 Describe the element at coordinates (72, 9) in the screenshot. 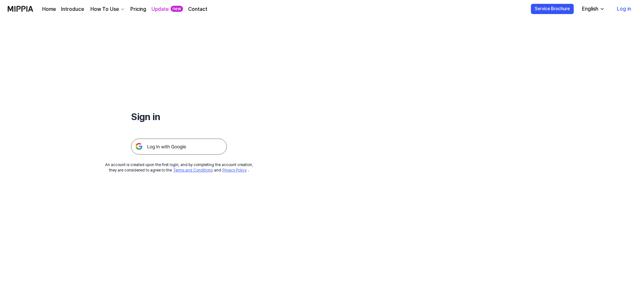

I see `a: Introduce` at that location.